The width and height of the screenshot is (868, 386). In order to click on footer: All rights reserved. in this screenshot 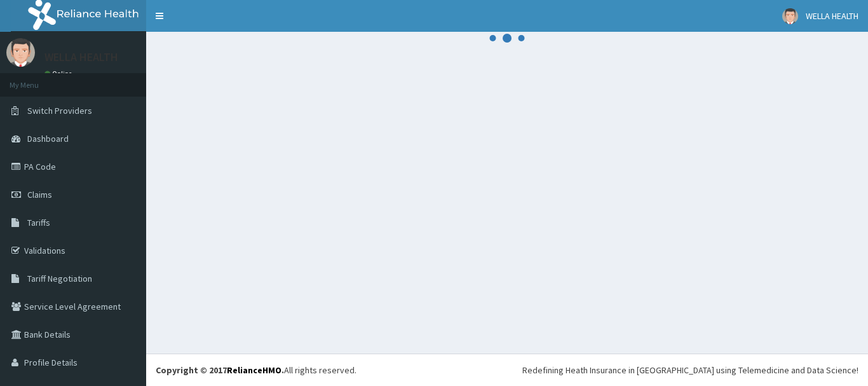, I will do `click(507, 370)`.